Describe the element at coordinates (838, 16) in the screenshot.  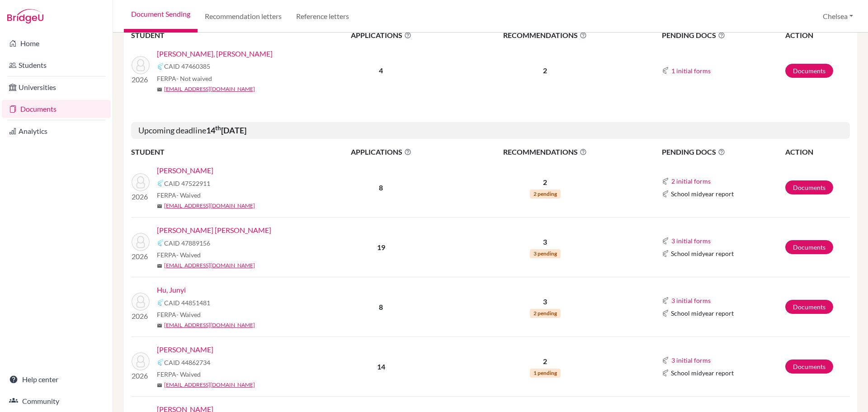
I see `button: Chelsea` at that location.